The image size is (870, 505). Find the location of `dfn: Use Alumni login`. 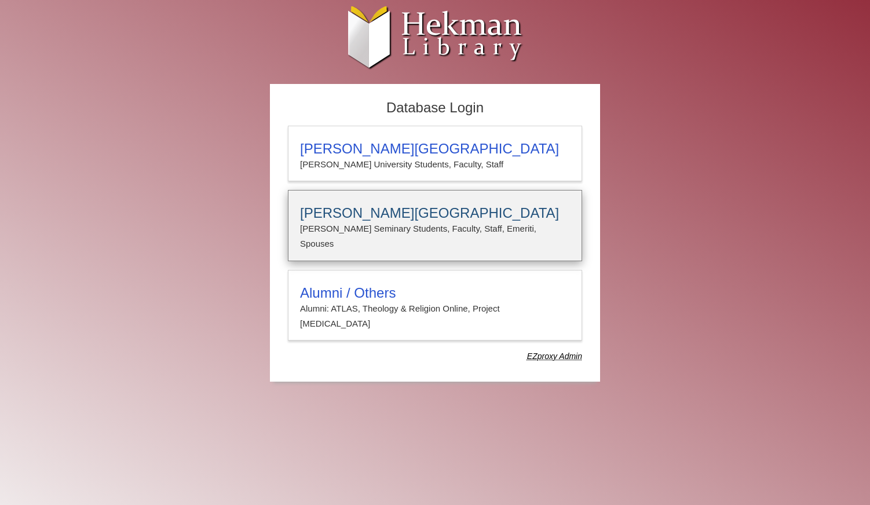

dfn: Use Alumni login is located at coordinates (554, 356).